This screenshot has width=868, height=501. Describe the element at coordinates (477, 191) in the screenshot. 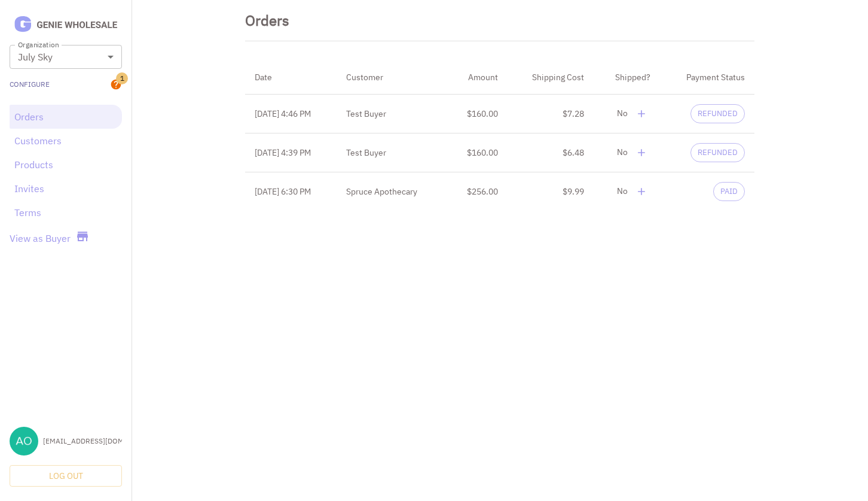

I see `td: $256.00` at that location.